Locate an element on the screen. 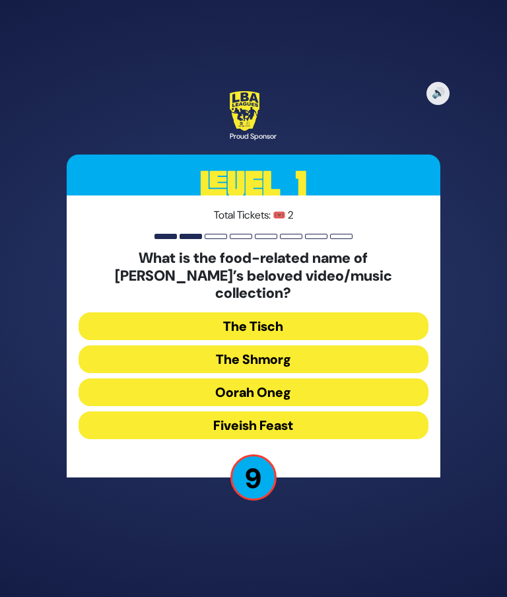  button: The Shmorg is located at coordinates (253, 359).